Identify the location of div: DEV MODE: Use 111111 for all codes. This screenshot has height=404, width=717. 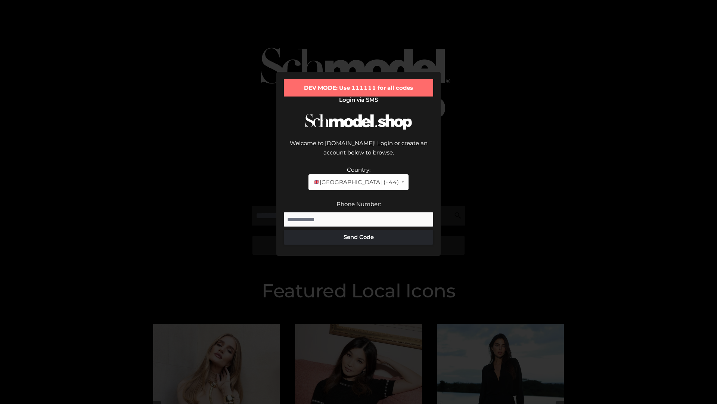
(359, 88).